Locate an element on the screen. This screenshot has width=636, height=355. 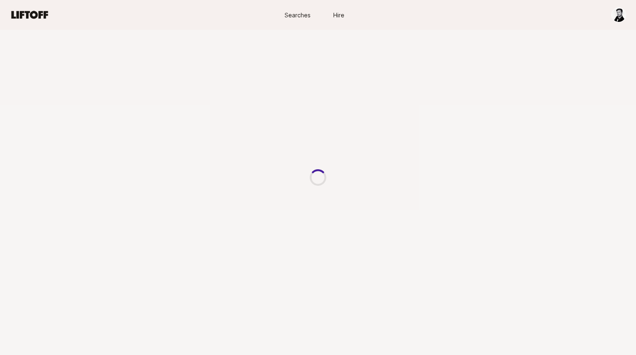
a: Hire is located at coordinates (339, 15).